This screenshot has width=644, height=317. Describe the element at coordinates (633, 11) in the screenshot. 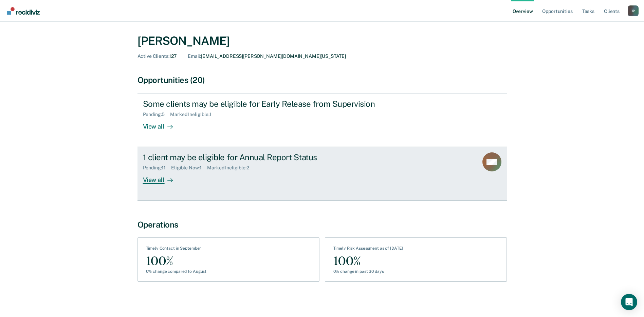

I see `div: J P` at that location.